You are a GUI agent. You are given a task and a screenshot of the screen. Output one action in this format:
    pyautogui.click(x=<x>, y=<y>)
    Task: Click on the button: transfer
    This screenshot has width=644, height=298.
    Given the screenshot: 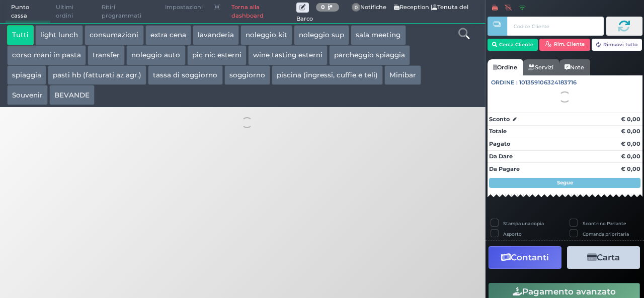 What is the action you would take?
    pyautogui.click(x=106, y=55)
    